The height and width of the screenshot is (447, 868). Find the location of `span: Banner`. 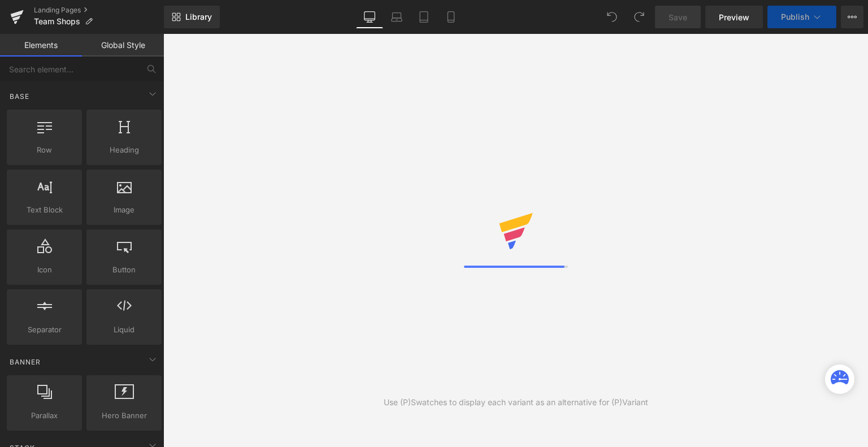

span: Banner is located at coordinates (25, 362).